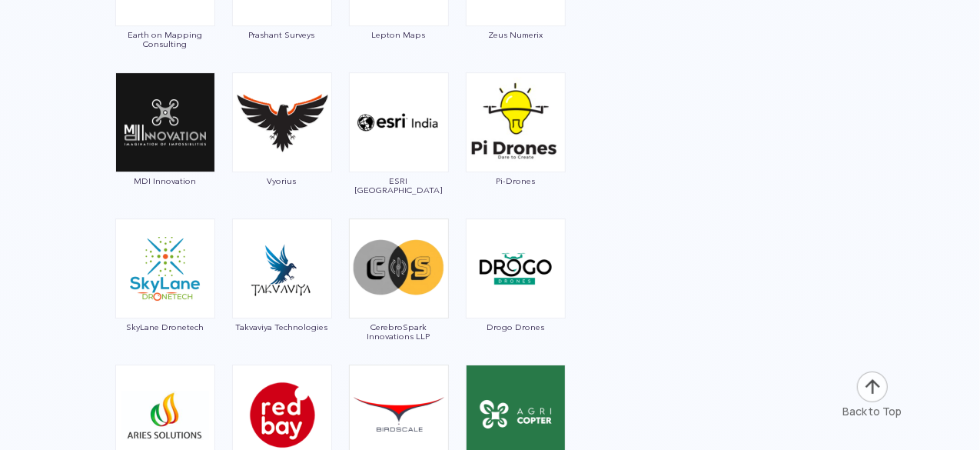 The width and height of the screenshot is (980, 450). I want to click on a: Vyorius, so click(282, 150).